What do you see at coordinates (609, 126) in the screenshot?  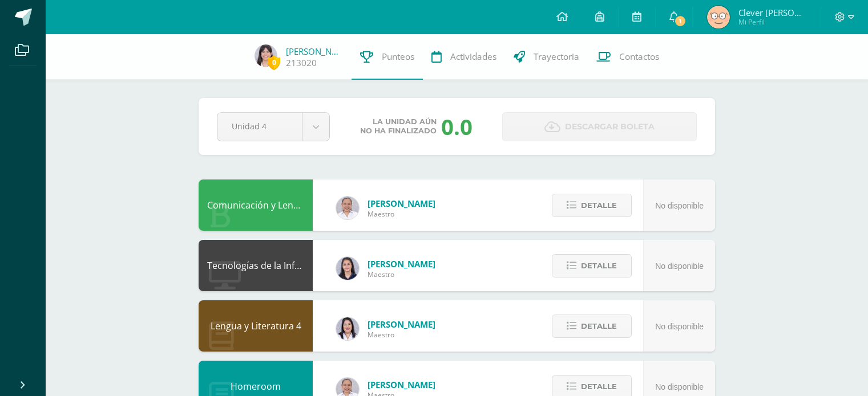 I see `span: Descargar boleta` at bounding box center [609, 126].